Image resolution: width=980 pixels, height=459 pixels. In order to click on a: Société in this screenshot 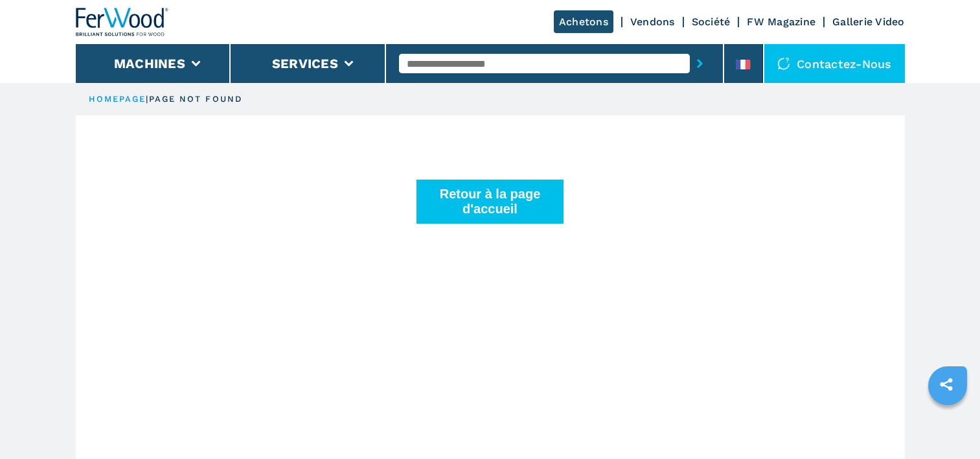, I will do `click(712, 22)`.